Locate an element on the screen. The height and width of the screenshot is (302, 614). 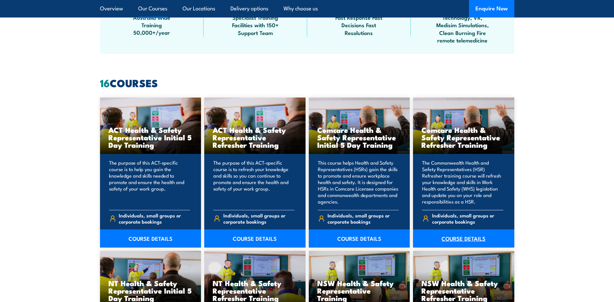
h3: Comcare Health & Safety Representative Initial 5 Day Training is located at coordinates (359, 137).